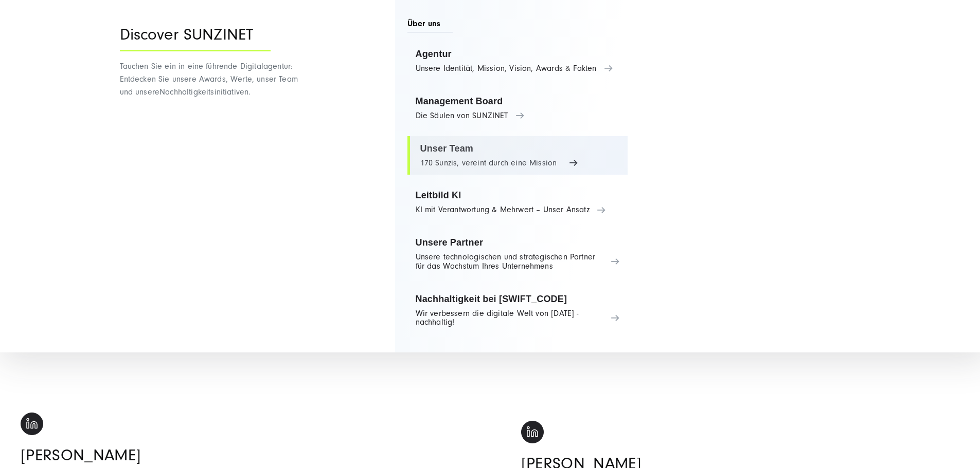 This screenshot has width=980, height=468. I want to click on a: Agentur Unsere Identität, Mission, Vision, Awards & Fakten, so click(517, 62).